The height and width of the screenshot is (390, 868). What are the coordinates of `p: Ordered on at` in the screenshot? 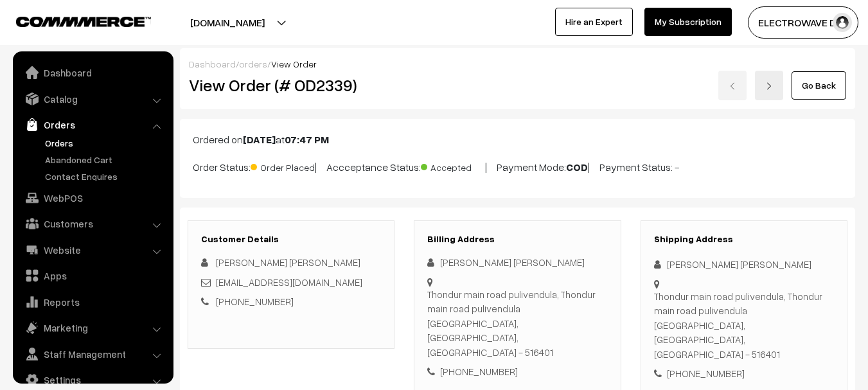 It's located at (517, 139).